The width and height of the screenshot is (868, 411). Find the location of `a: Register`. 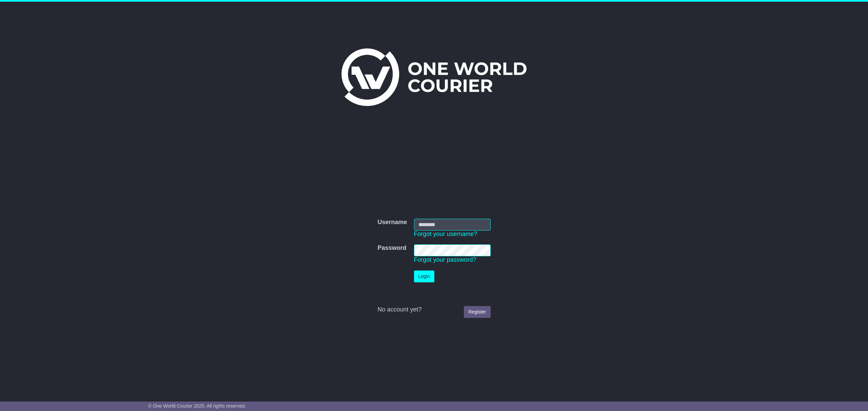

a: Register is located at coordinates (477, 312).